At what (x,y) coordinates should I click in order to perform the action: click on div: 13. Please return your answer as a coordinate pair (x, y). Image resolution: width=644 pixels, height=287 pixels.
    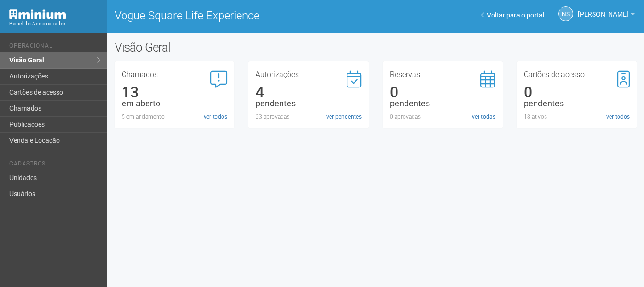
    Looking at the image, I should click on (175, 92).